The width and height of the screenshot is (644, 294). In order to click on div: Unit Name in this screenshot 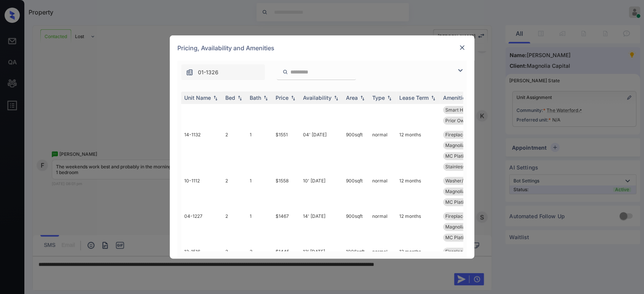, I will do `click(197, 97)`.